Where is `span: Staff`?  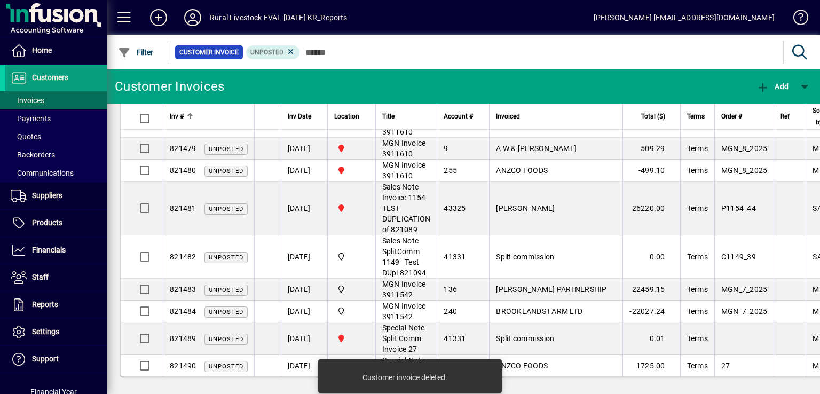
span: Staff is located at coordinates (40, 277).